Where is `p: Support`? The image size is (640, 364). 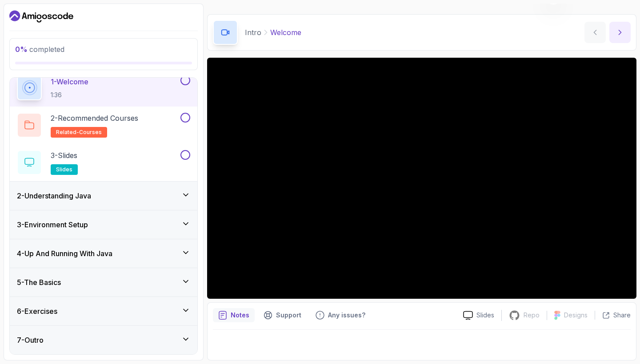 p: Support is located at coordinates (288, 315).